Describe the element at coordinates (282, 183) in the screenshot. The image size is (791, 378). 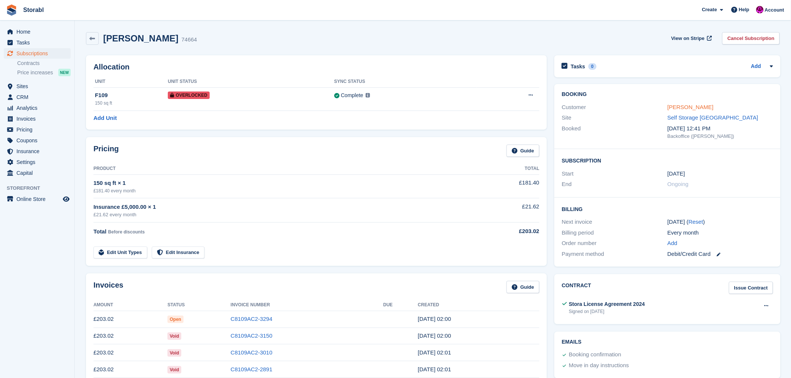
I see `div: 150 sq ft × 1` at that location.